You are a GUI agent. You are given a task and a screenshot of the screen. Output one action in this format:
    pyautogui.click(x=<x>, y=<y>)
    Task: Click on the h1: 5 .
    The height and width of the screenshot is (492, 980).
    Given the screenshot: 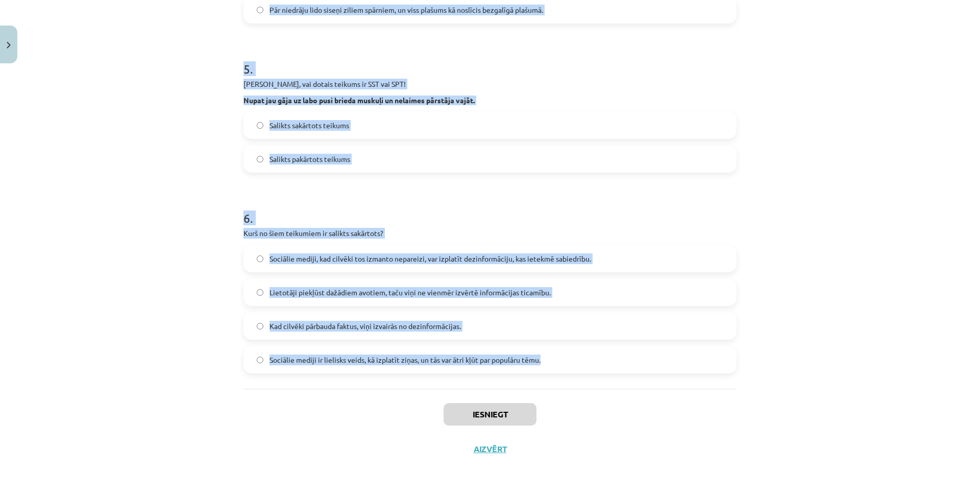 What is the action you would take?
    pyautogui.click(x=490, y=60)
    